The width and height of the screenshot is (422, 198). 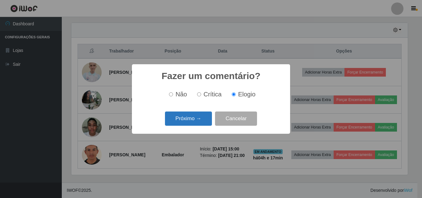 What do you see at coordinates (171, 94) in the screenshot?
I see `input: Não` at bounding box center [171, 94].